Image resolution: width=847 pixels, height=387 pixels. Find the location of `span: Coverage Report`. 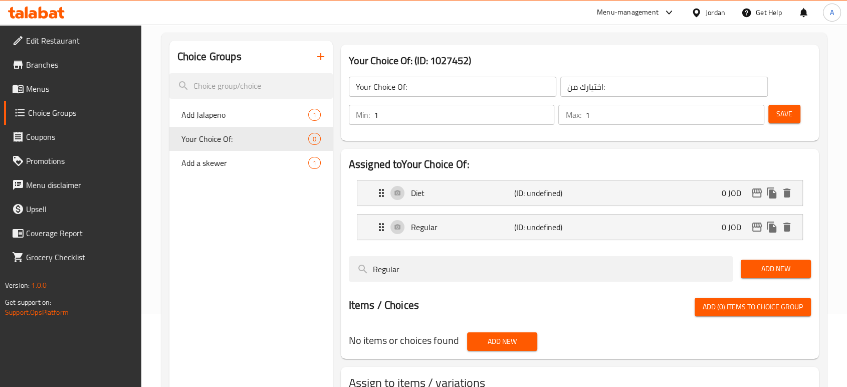

span: Coverage Report is located at coordinates (80, 233).